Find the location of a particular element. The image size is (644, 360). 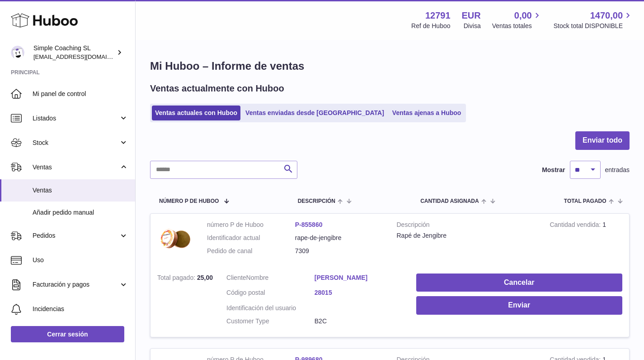

span: Stock is located at coordinates (76, 142).